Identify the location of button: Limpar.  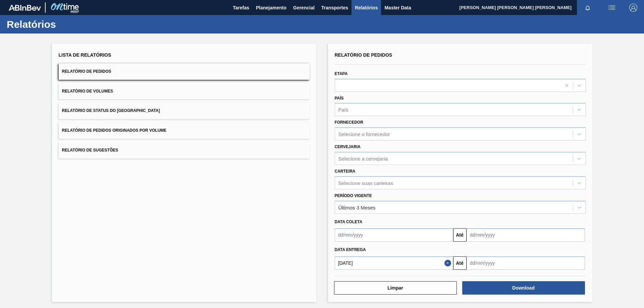
(395, 288).